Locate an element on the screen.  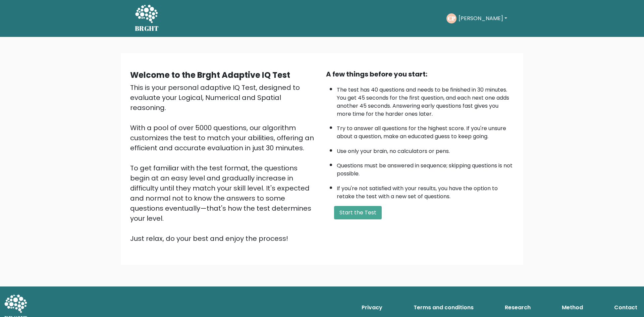
h5: BRGHT is located at coordinates (147, 28).